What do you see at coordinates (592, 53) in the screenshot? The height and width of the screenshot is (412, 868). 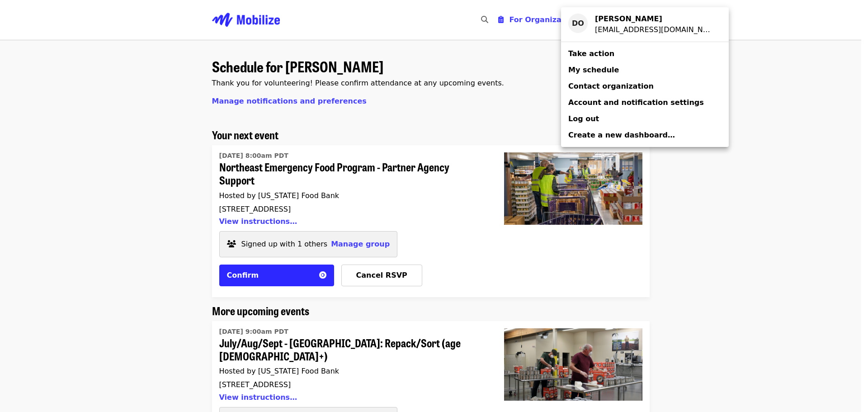 I see `span: Take action` at bounding box center [592, 53].